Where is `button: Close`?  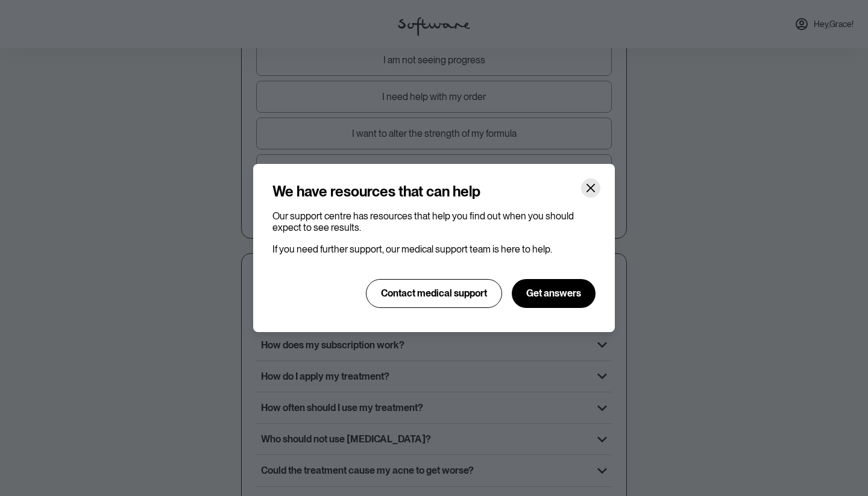 button: Close is located at coordinates (591, 188).